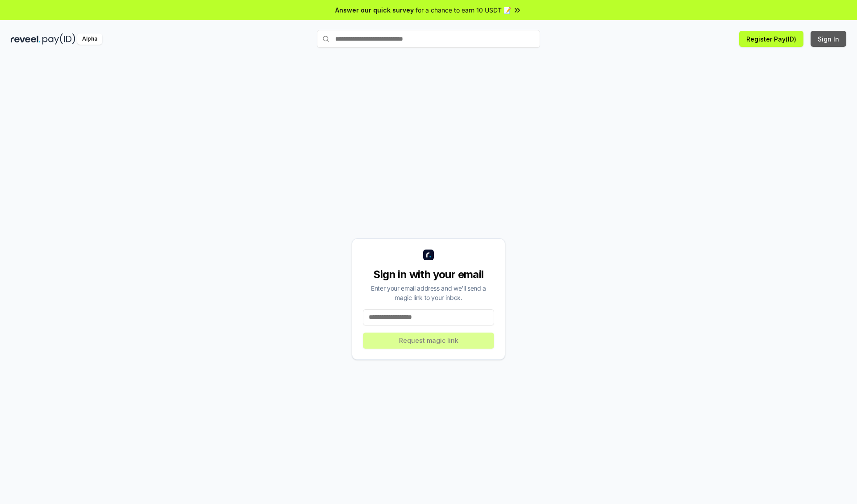  I want to click on div: Alpha, so click(89, 39).